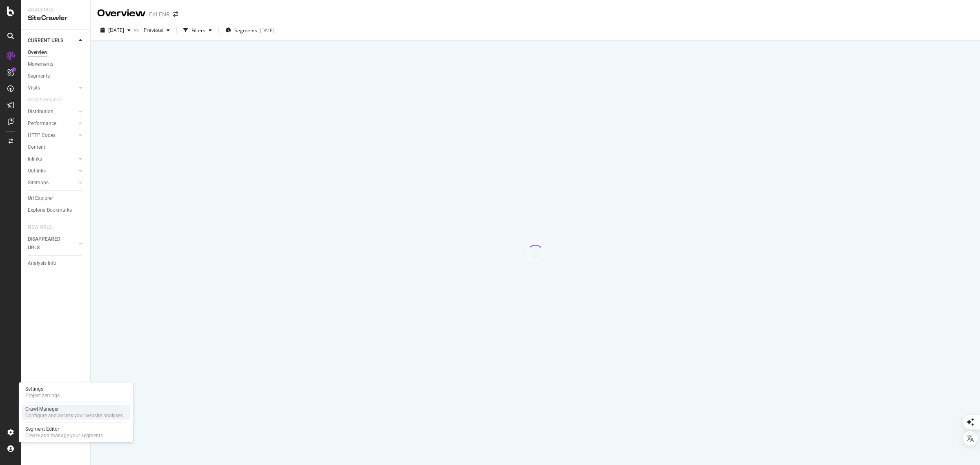 This screenshot has height=465, width=980. I want to click on a: Sitemaps, so click(52, 183).